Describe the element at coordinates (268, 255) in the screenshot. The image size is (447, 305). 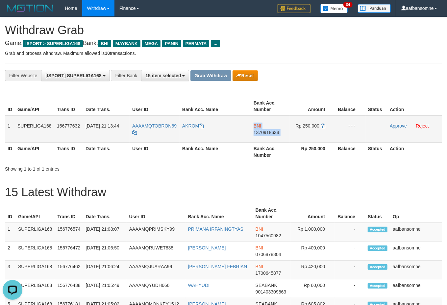
I see `span: Copy 0706878304 to clipboard` at that location.